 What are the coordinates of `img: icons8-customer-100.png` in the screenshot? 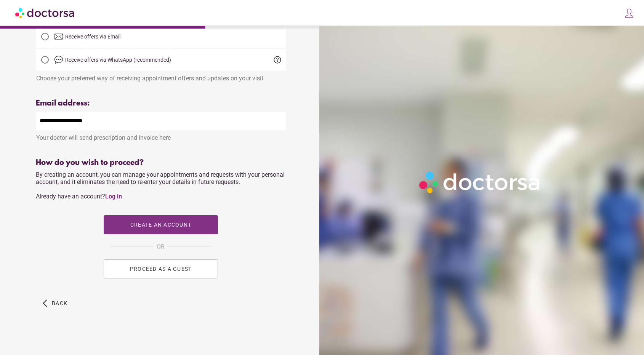 It's located at (629, 13).